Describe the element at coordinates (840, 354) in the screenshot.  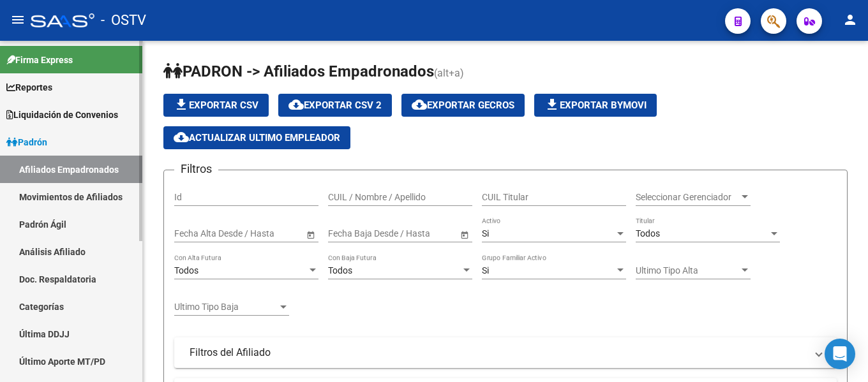
I see `div: Open Intercom Messenger` at that location.